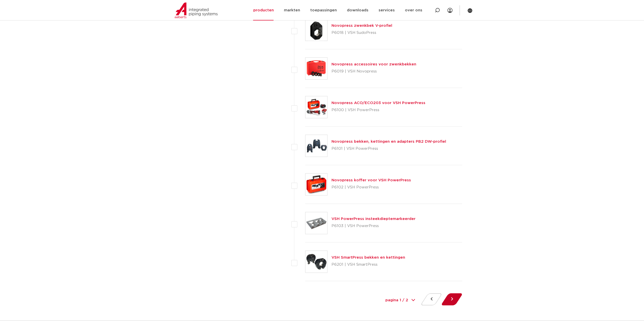 Image resolution: width=644 pixels, height=321 pixels. What do you see at coordinates (373, 64) in the screenshot?
I see `a: Novopress accessoires voor zwenkbekken` at bounding box center [373, 64].